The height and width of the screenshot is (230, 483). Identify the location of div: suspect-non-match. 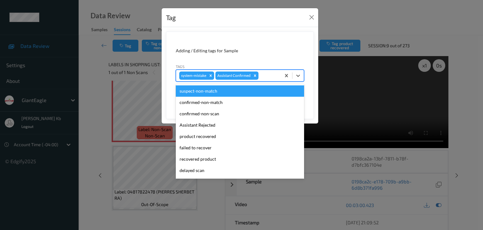
(240, 91).